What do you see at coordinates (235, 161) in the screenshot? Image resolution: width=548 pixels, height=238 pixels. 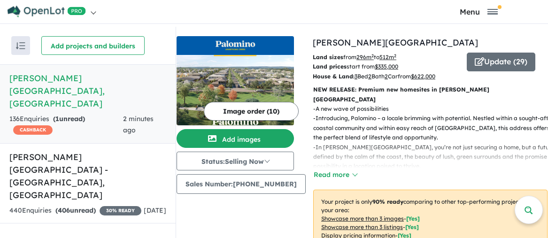 I see `button: Status:Selling Now` at bounding box center [235, 161].